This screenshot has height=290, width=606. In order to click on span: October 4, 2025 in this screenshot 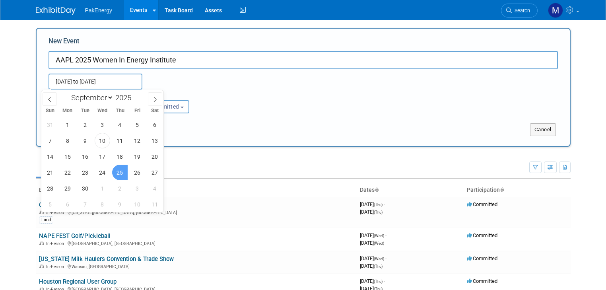, I will do `click(155, 188)`.